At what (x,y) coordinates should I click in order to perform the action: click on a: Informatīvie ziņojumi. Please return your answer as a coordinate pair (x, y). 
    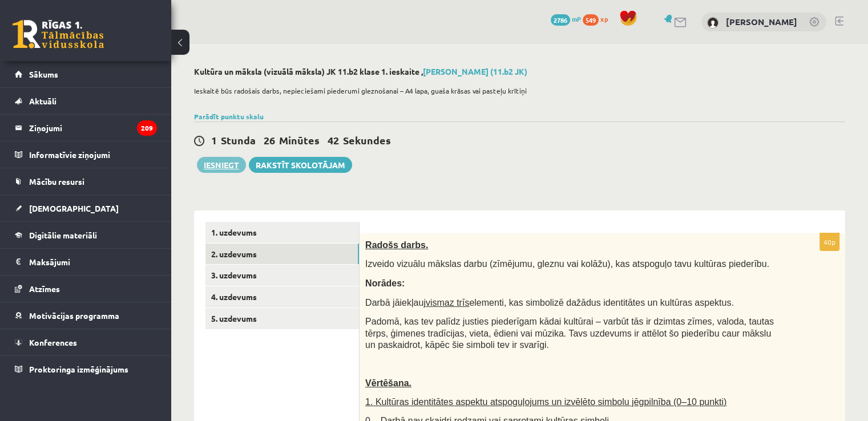
    Looking at the image, I should click on (85, 154).